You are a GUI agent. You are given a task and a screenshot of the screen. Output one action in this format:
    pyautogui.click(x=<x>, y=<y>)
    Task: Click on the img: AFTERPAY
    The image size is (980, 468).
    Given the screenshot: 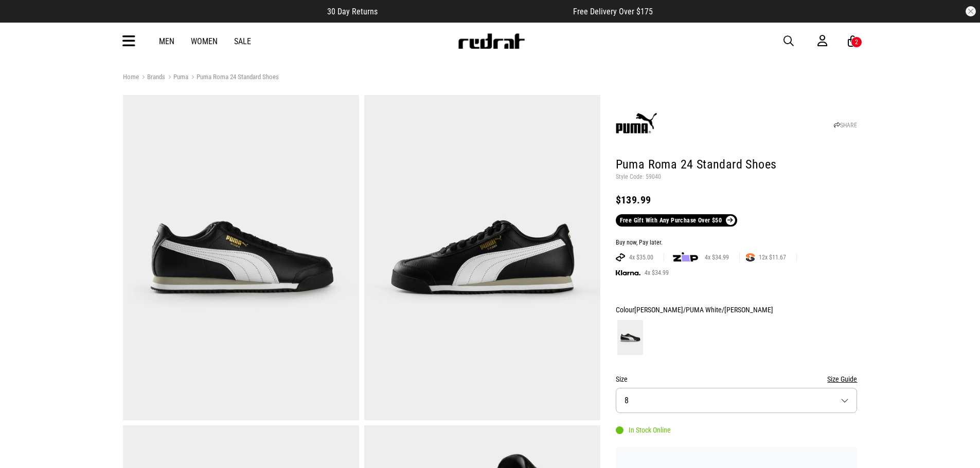 What is the action you would take?
    pyautogui.click(x=620, y=257)
    